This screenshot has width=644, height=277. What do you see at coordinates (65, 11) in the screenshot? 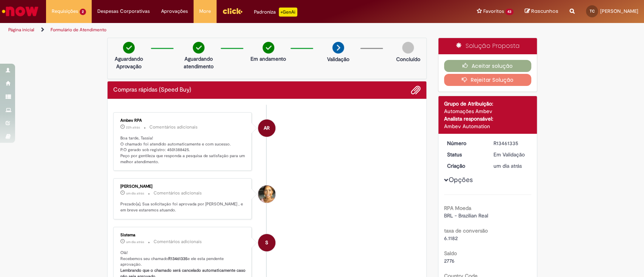
I see `span: Requisições` at bounding box center [65, 11].